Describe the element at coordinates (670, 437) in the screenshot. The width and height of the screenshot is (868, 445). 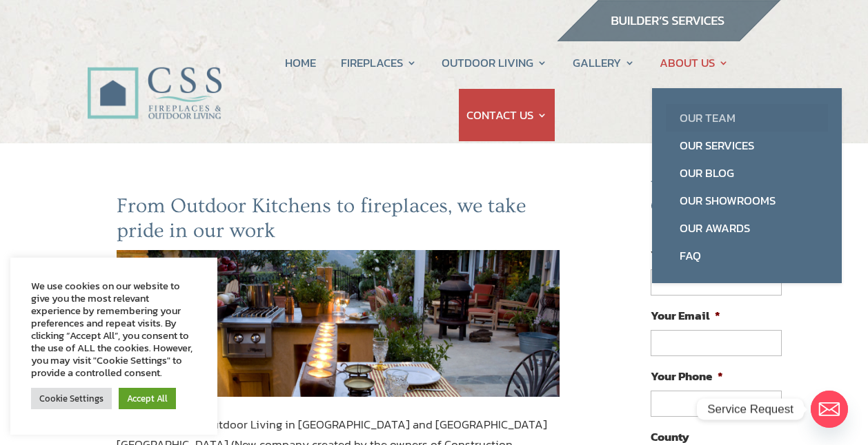
I see `label: County` at that location.